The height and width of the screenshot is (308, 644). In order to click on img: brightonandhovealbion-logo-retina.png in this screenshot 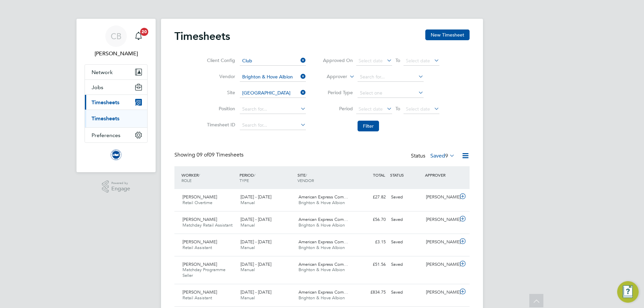, I will do `click(116, 155)`.